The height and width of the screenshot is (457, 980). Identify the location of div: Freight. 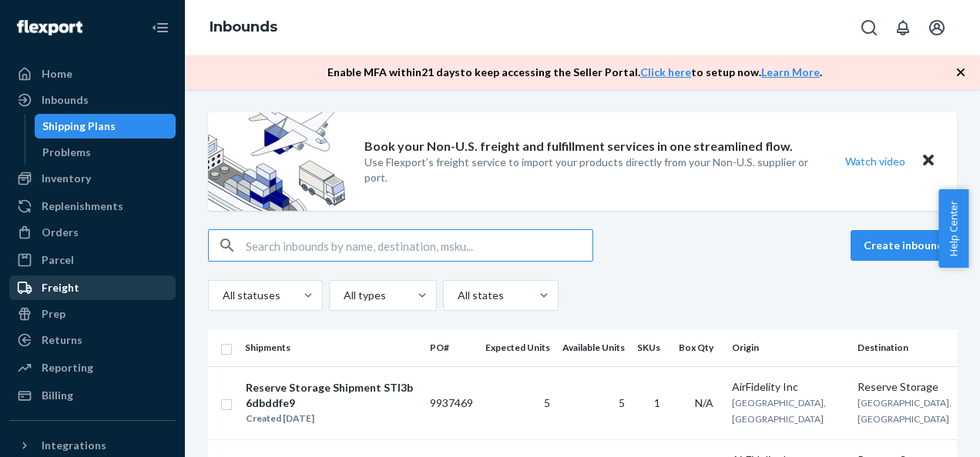
(60, 288).